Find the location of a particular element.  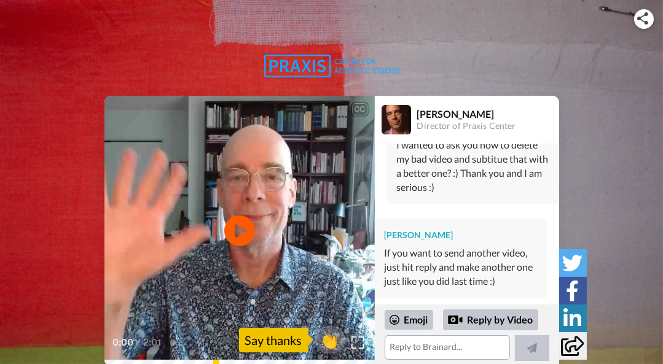

img: logo is located at coordinates (332, 66).